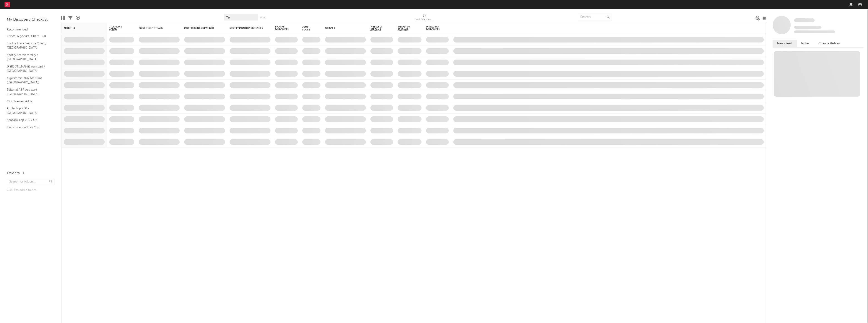  What do you see at coordinates (814, 32) in the screenshot?
I see `span: 0 fans last week` at bounding box center [814, 32].